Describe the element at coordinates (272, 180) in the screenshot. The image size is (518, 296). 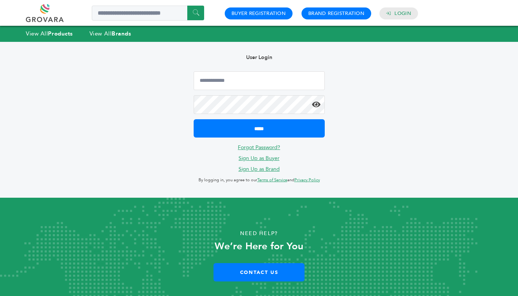
I see `a: Terms of Service` at that location.